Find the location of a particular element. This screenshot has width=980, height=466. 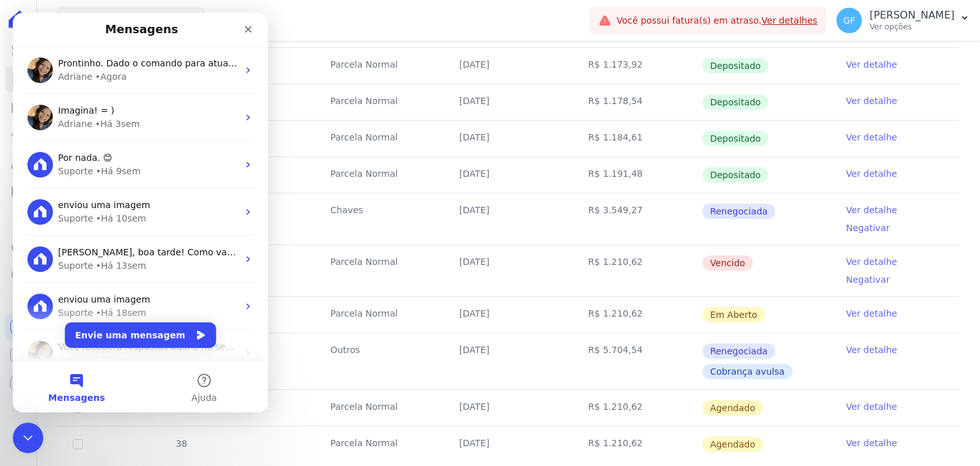

td: R$ 1.178,54 is located at coordinates (638, 102).